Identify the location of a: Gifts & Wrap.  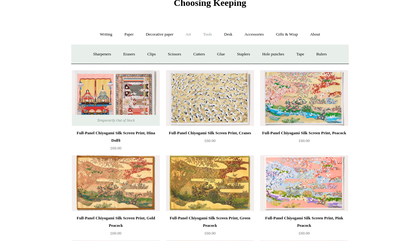
(287, 34).